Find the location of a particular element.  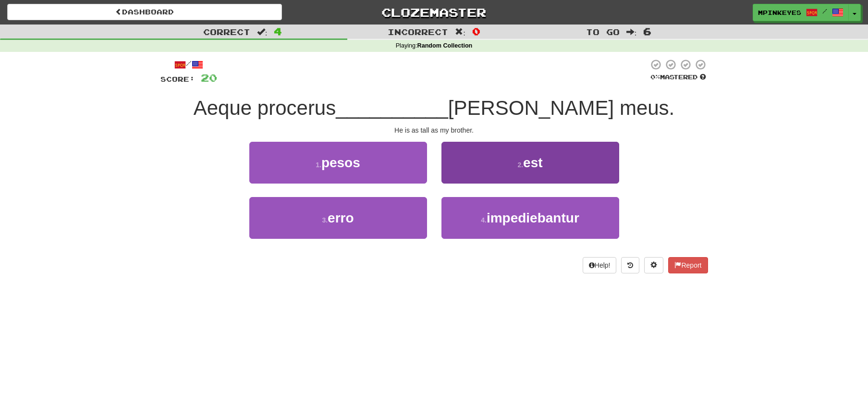

span: mpinkeyes is located at coordinates (780, 13).